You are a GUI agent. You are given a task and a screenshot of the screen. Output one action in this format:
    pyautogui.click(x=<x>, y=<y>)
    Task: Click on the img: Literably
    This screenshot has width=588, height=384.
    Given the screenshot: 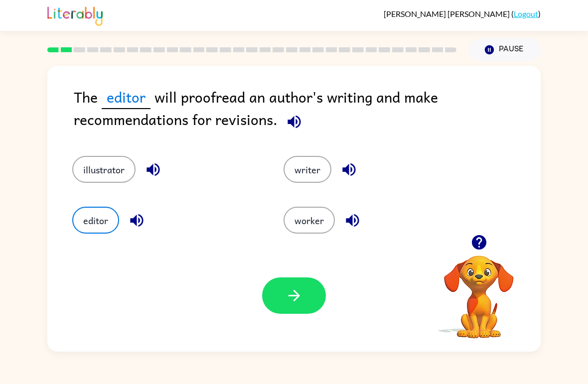 What is the action you would take?
    pyautogui.click(x=75, y=15)
    